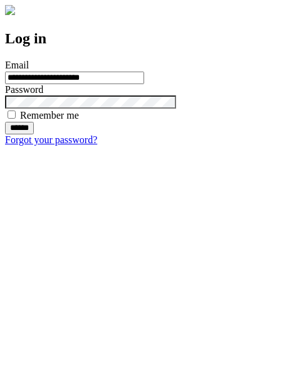  What do you see at coordinates (51, 139) in the screenshot?
I see `a: Forgot your password?` at bounding box center [51, 139].